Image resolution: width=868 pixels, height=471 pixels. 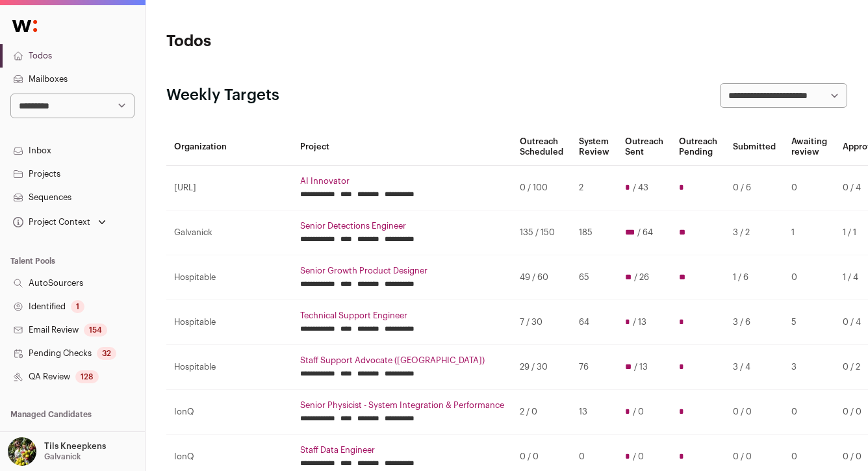 I want to click on a: Staff Data Engineer, so click(x=402, y=450).